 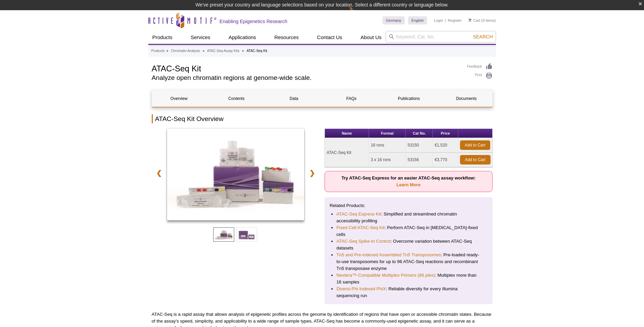 What do you see at coordinates (360, 227) in the screenshot?
I see `a: Fixed Cell ATAC-Seq Kit` at bounding box center [360, 227].